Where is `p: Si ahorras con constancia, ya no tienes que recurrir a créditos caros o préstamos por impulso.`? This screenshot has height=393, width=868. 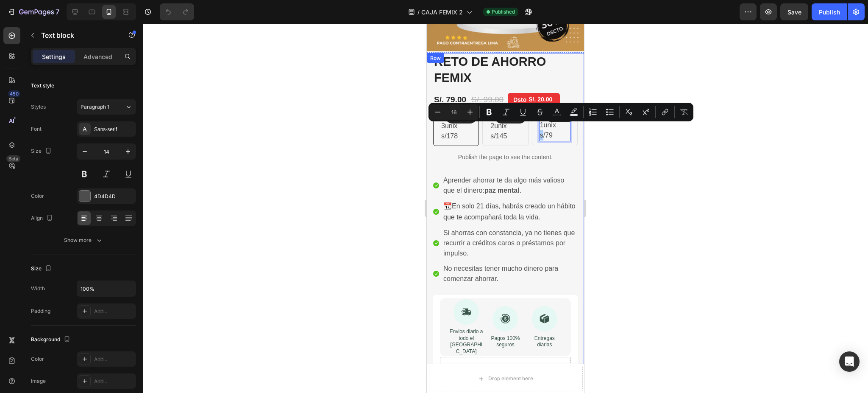
p: Si ahorras con constancia, ya no tienes que recurrir a créditos caros o préstamos por impulso. is located at coordinates (83, 219).